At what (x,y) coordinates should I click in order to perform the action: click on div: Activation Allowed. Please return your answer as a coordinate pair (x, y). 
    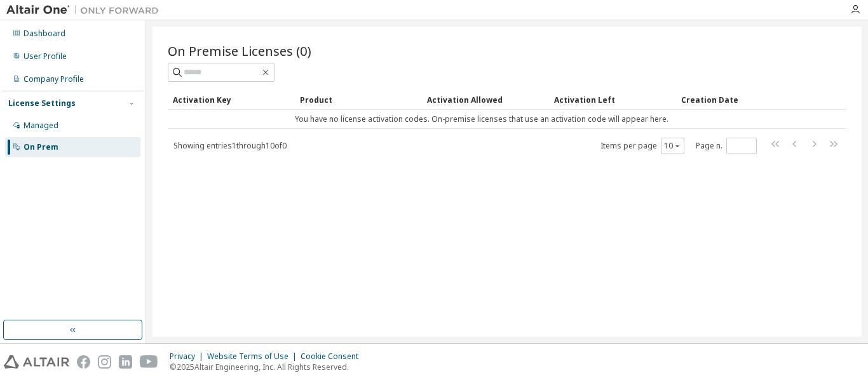
    Looking at the image, I should click on (485, 100).